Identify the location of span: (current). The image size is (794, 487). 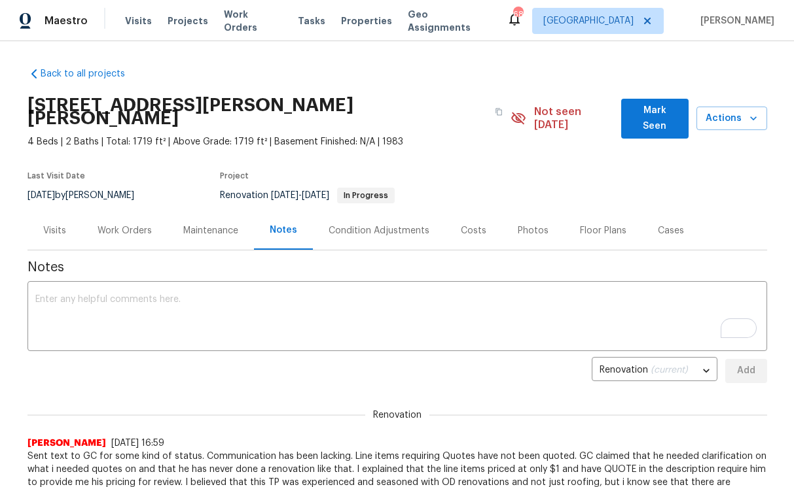
(669, 370).